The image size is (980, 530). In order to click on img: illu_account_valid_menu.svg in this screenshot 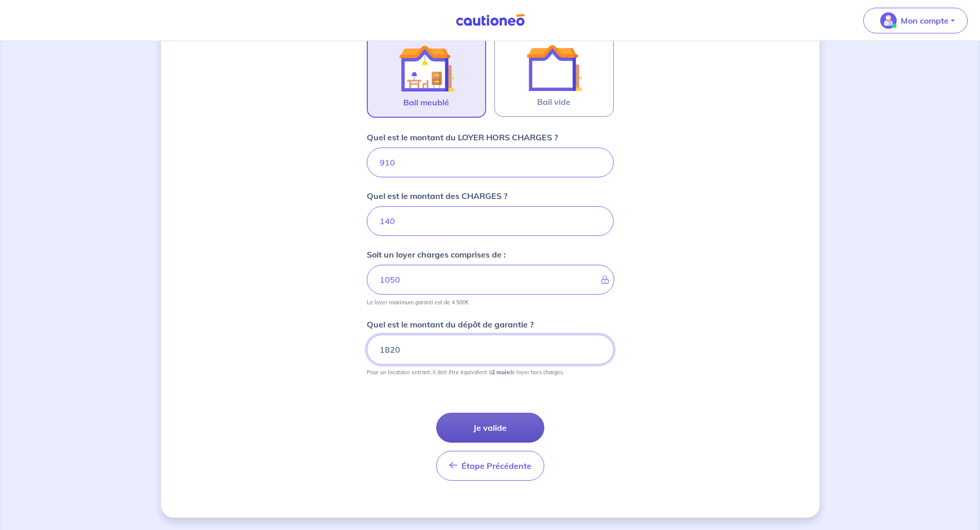, I will do `click(888, 21)`.